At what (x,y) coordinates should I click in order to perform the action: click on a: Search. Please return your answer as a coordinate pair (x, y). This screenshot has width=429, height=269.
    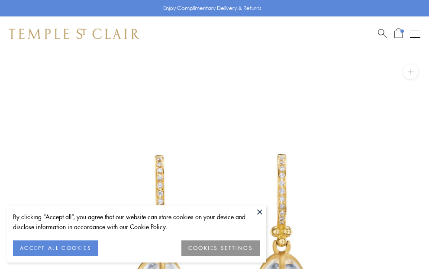
    Looking at the image, I should click on (383, 33).